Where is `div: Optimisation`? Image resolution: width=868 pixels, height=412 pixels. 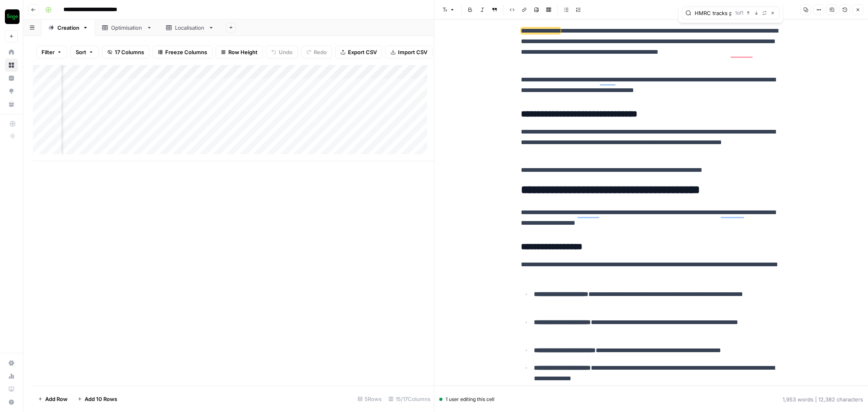 div: Optimisation is located at coordinates (127, 28).